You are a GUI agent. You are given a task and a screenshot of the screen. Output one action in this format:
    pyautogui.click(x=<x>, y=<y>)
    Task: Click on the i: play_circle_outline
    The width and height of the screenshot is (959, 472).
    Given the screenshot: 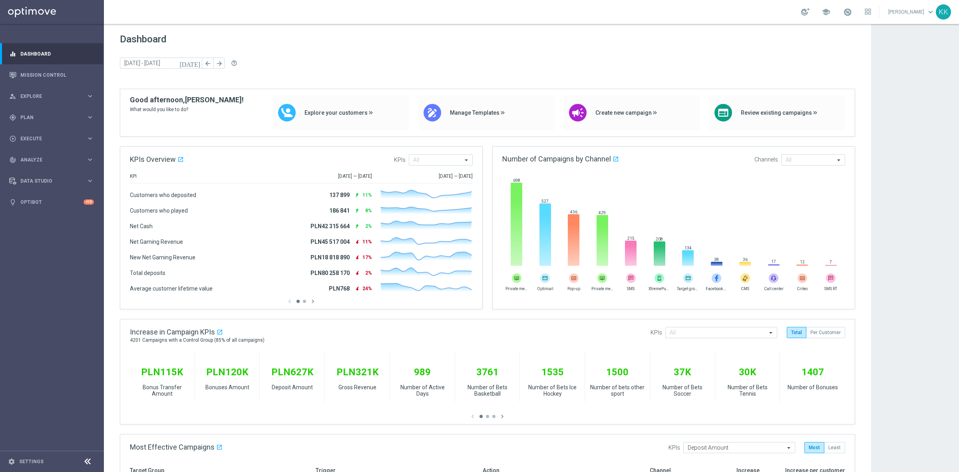 What is the action you would take?
    pyautogui.click(x=13, y=139)
    